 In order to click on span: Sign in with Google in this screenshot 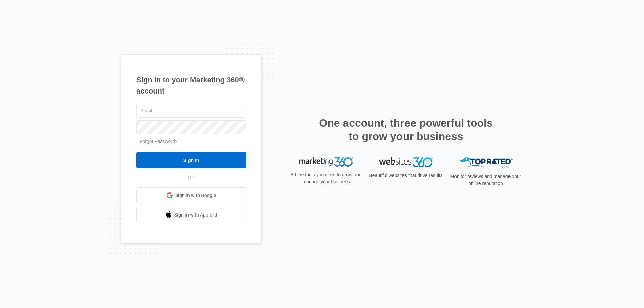, I will do `click(196, 196)`.